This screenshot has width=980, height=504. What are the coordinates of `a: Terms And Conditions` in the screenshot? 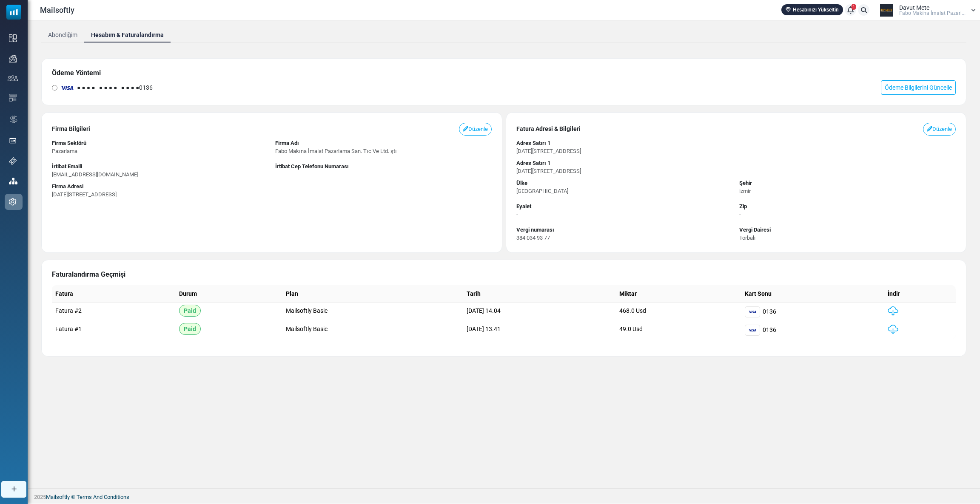 It's located at (103, 497).